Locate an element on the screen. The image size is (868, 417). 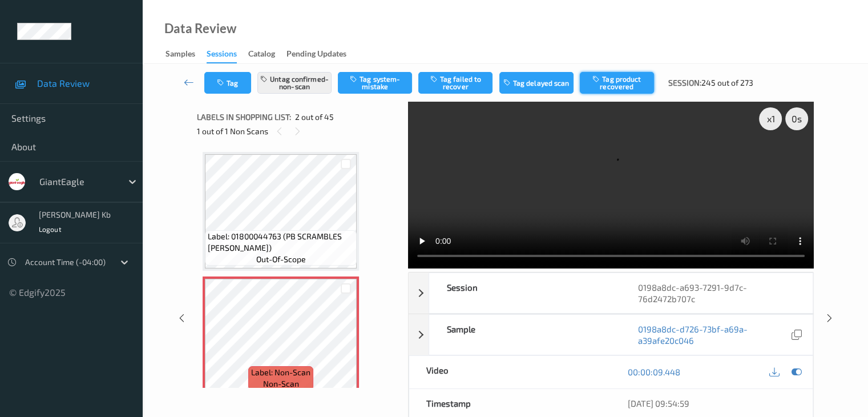
div: Samples is located at coordinates (180, 55).